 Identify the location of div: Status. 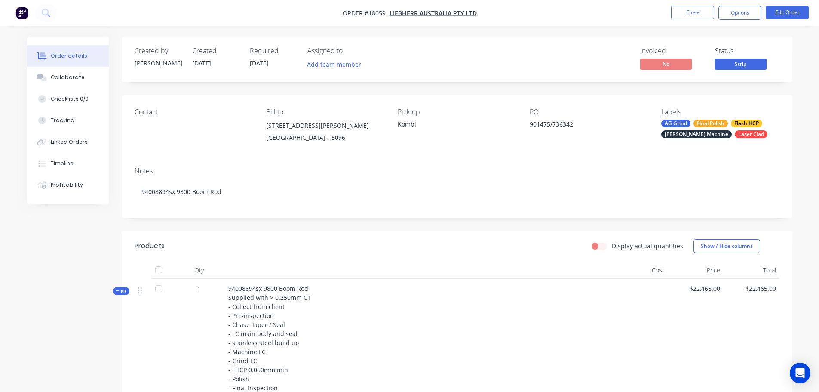
(747, 51).